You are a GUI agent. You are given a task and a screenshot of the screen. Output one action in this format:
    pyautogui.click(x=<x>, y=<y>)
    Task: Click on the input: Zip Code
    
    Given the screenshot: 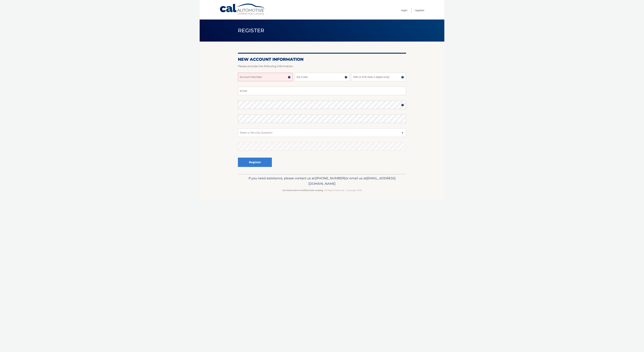 What is the action you would take?
    pyautogui.click(x=322, y=77)
    